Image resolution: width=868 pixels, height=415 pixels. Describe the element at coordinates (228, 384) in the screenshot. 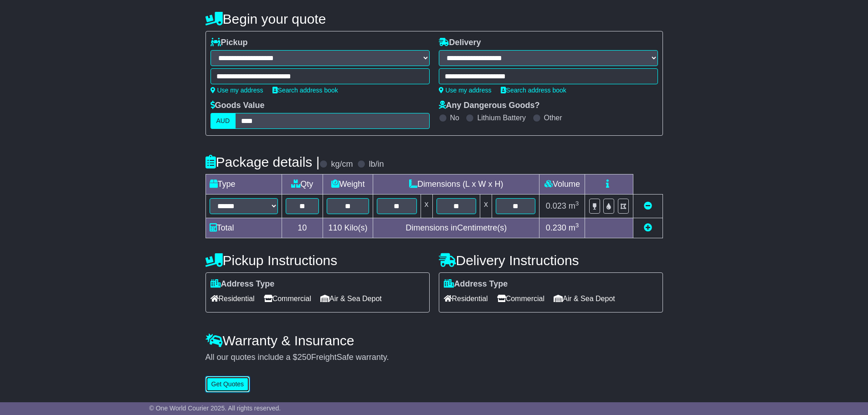

I see `button: Get Quotes` at that location.